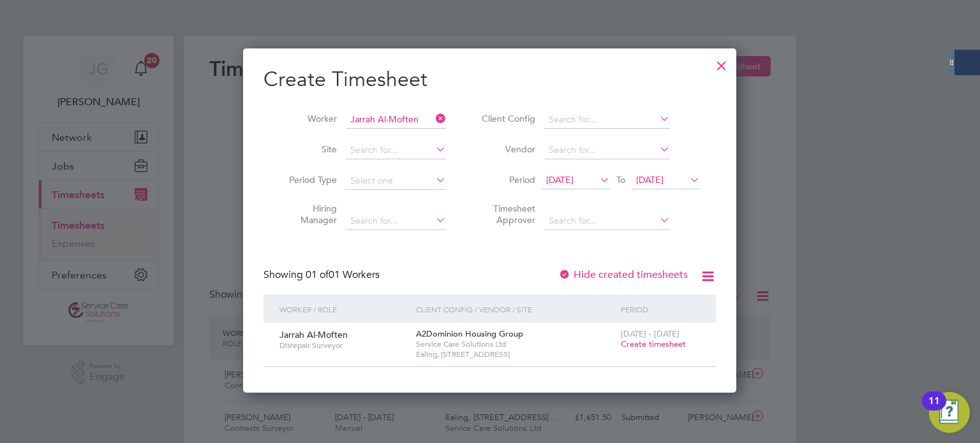 The height and width of the screenshot is (443, 980). Describe the element at coordinates (345, 309) in the screenshot. I see `div: Worker / Role` at that location.